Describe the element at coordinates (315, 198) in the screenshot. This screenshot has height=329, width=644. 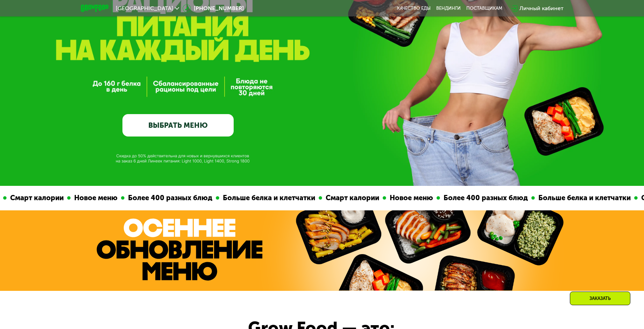
I see `div: Смарт калории` at that location.